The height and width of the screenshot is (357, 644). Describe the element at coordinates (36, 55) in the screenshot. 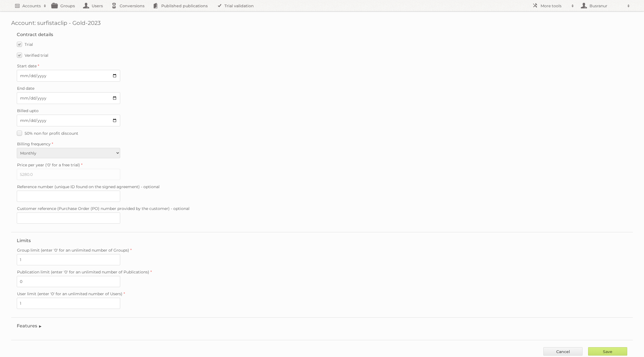

I see `span: Verified trial` at that location.